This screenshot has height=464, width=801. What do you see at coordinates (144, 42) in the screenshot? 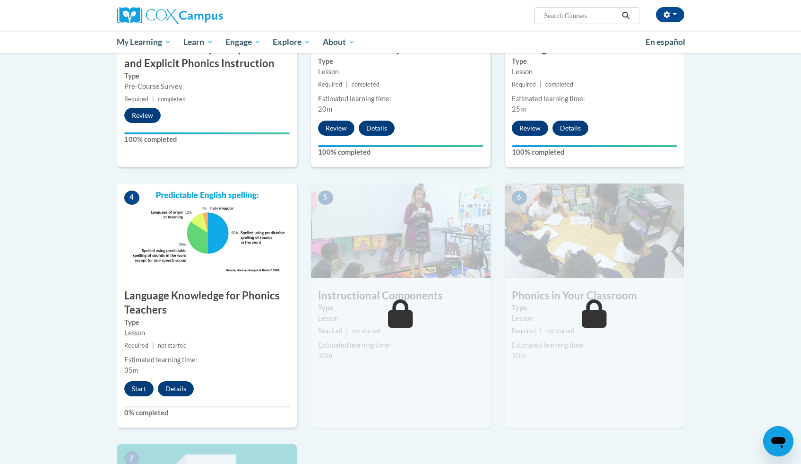
I see `a: My Learning` at bounding box center [144, 42].